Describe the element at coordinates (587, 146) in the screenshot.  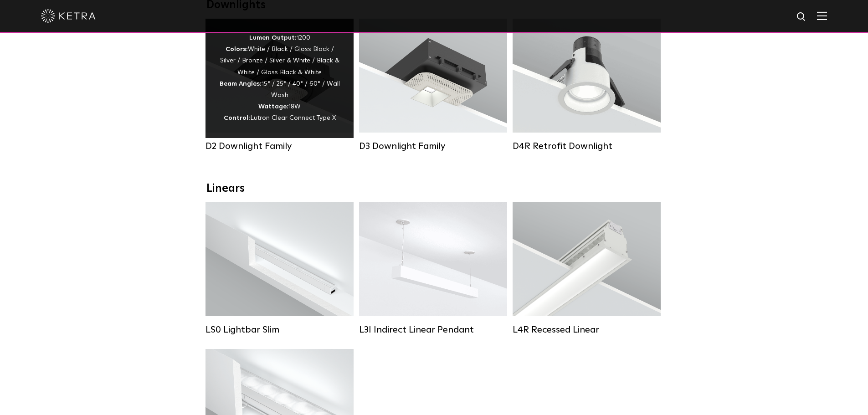
I see `div: D4R Retrofit Downlight` at that location.